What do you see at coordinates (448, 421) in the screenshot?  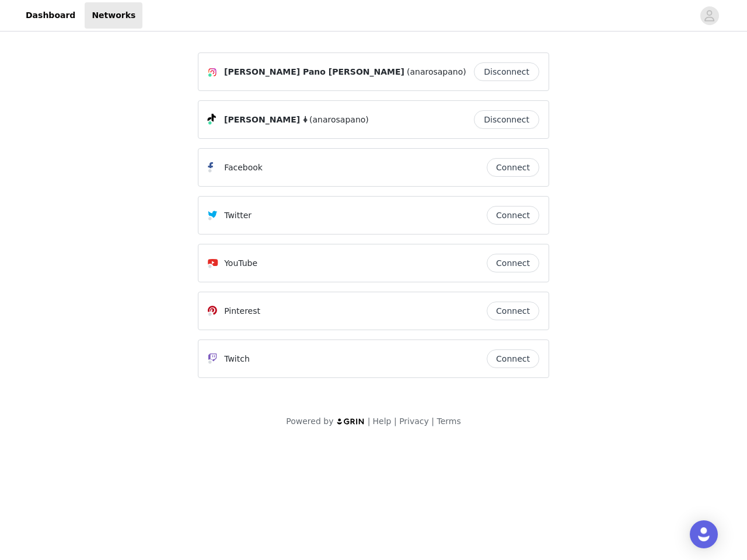 I see `a: Terms` at bounding box center [448, 421].